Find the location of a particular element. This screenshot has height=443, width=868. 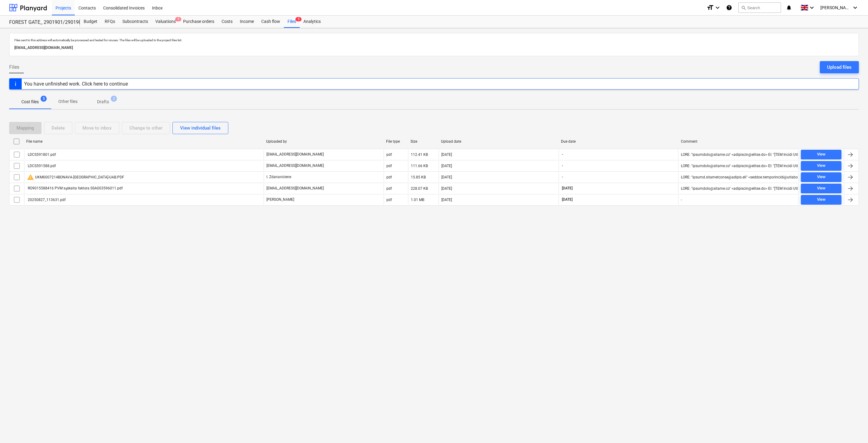

div: View individual files is located at coordinates (200, 128).